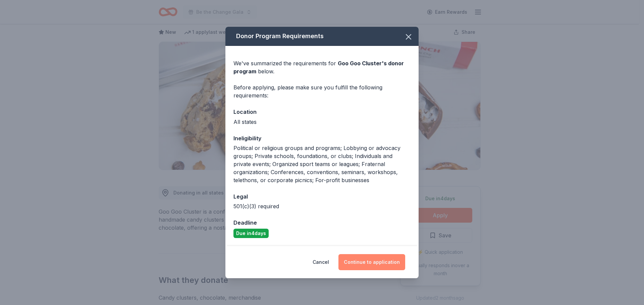 The height and width of the screenshot is (305, 644). I want to click on div: Deadline, so click(322, 223).